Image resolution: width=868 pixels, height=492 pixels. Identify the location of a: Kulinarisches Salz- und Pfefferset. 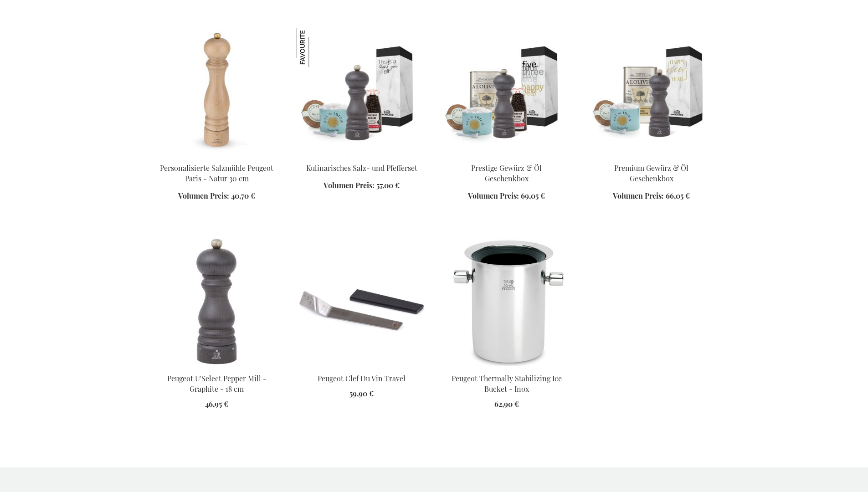
(362, 168).